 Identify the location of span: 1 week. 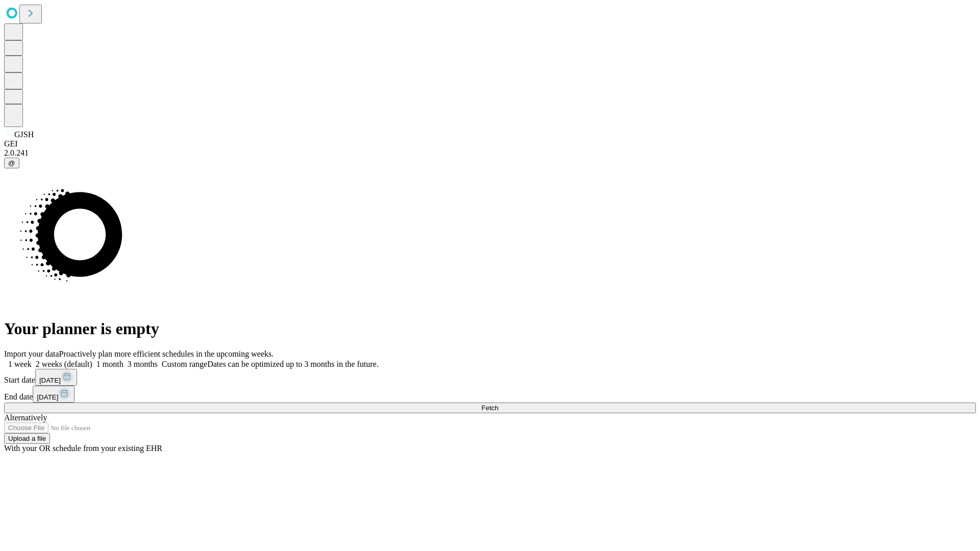
(20, 364).